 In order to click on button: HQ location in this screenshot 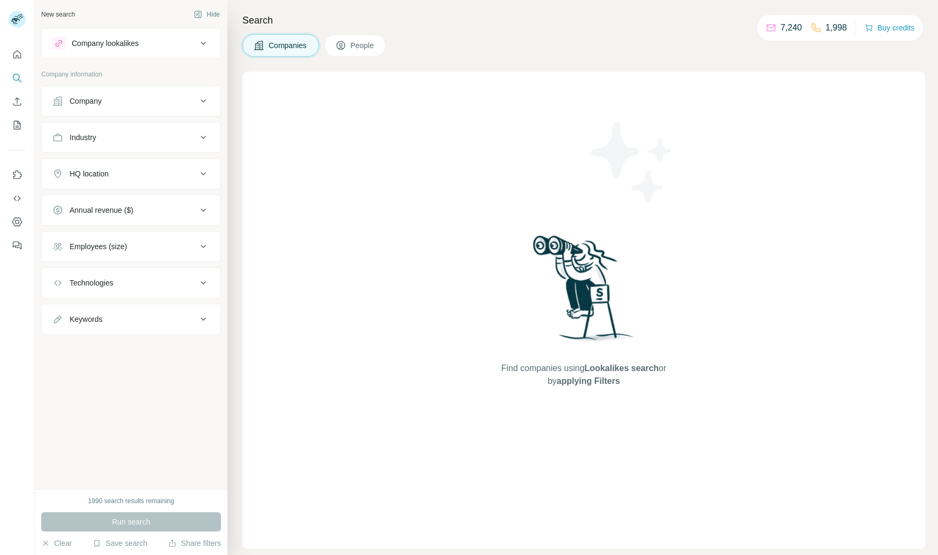, I will do `click(131, 174)`.